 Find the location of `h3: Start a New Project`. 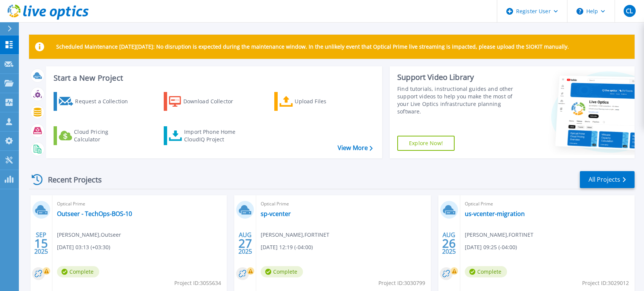

h3: Start a New Project is located at coordinates (213, 78).